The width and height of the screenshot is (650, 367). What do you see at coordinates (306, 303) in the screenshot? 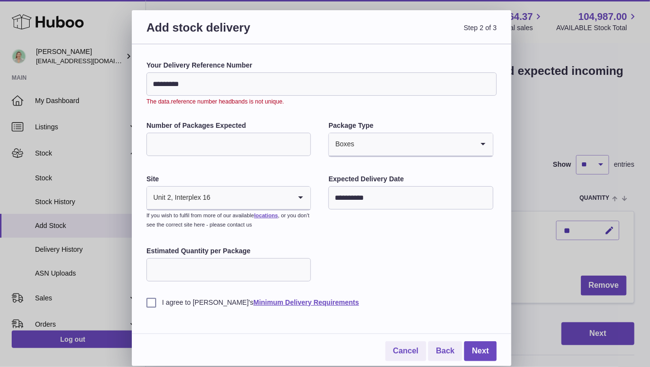
I see `a: Minimum Delivery Requirements` at bounding box center [306, 303].